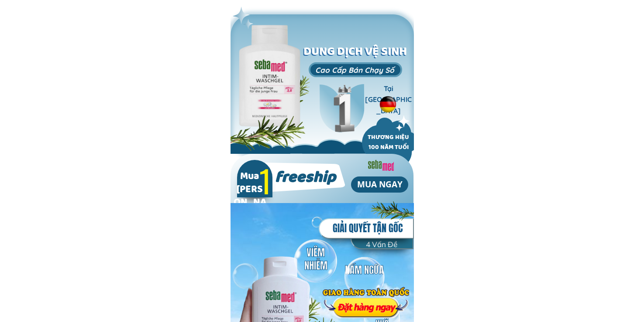 The image size is (644, 322). Describe the element at coordinates (367, 228) in the screenshot. I see `h5: GIẢI QUYẾT TẬN GỐC` at that location.